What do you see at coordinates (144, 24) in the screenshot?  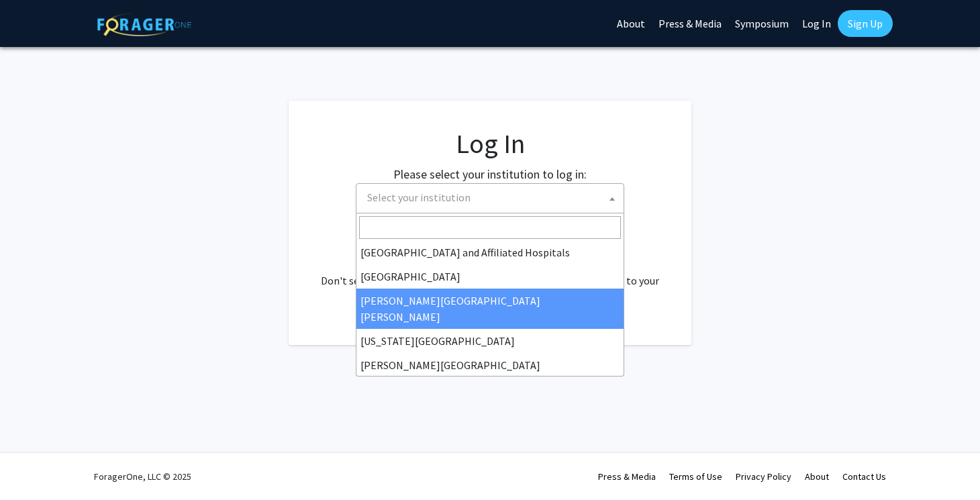 I see `img: ForagerOne Logo` at bounding box center [144, 24].